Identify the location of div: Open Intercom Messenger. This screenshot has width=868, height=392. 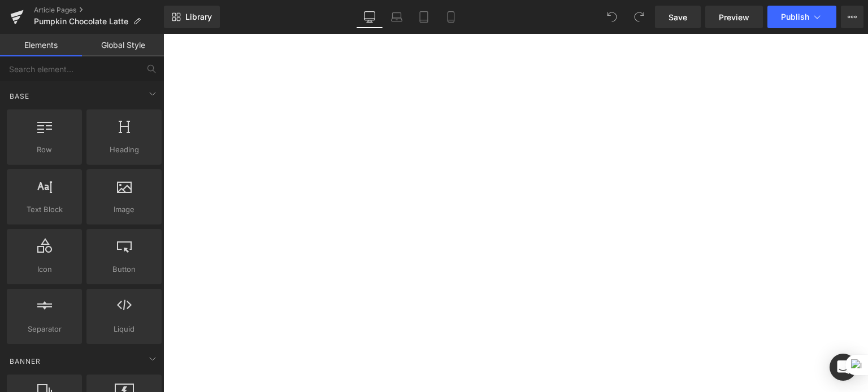
(843, 368).